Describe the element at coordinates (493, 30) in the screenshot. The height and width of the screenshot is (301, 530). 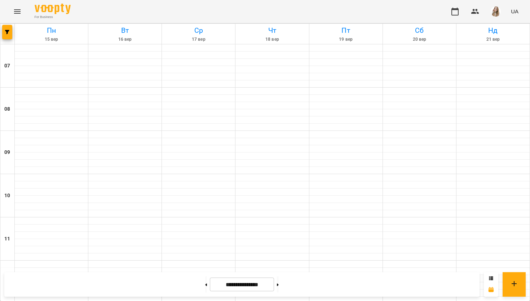
I see `h6: Нд` at that location.